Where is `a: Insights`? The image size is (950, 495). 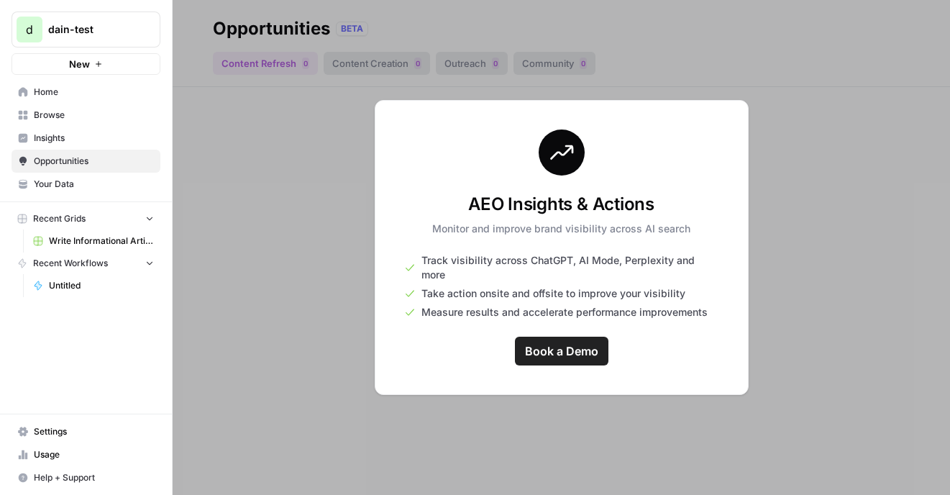 a: Insights is located at coordinates (86, 138).